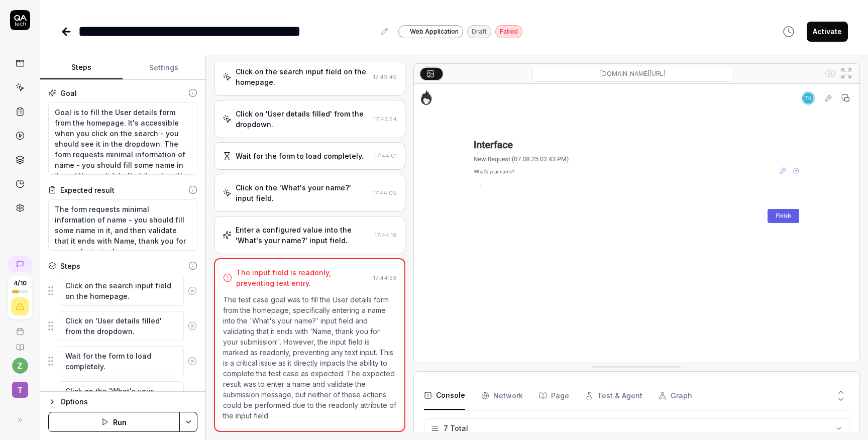 The height and width of the screenshot is (440, 868). I want to click on button: T, so click(20, 387).